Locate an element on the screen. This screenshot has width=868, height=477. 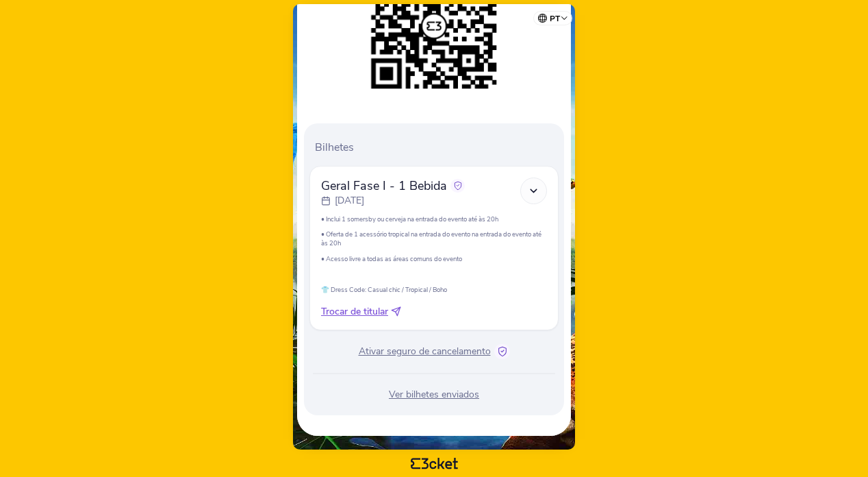
span: Geral Fase I - 1 Bebida is located at coordinates (393, 186).